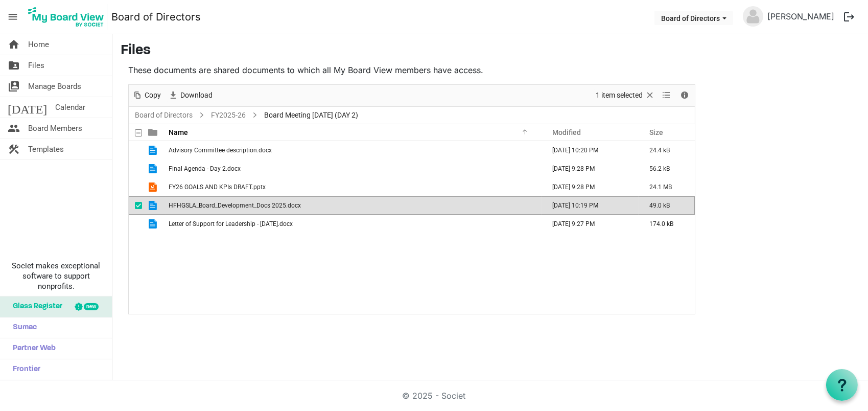 Image resolution: width=868 pixels, height=411 pixels. Describe the element at coordinates (685, 95) in the screenshot. I see `button: Details` at that location.